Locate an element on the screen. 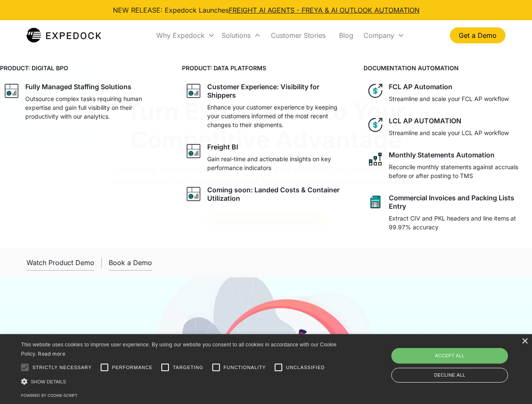 This screenshot has height=404, width=532. div: Customer Experience: Visibility for Shippers is located at coordinates (277, 91).